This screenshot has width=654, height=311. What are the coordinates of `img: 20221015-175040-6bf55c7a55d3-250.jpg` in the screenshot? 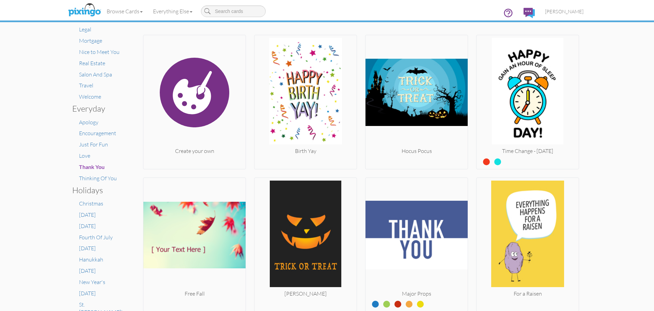 It's located at (306, 235).